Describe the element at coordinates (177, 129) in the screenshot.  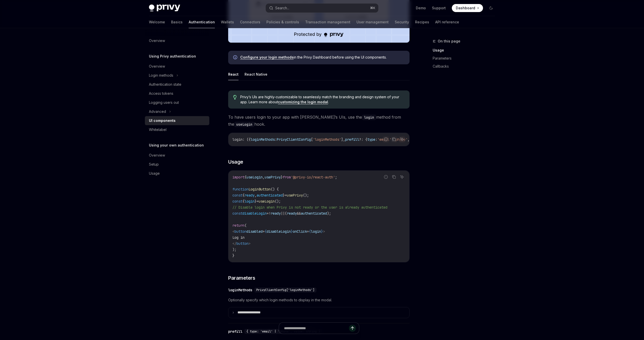
I see `a: Whitelabel` at that location.